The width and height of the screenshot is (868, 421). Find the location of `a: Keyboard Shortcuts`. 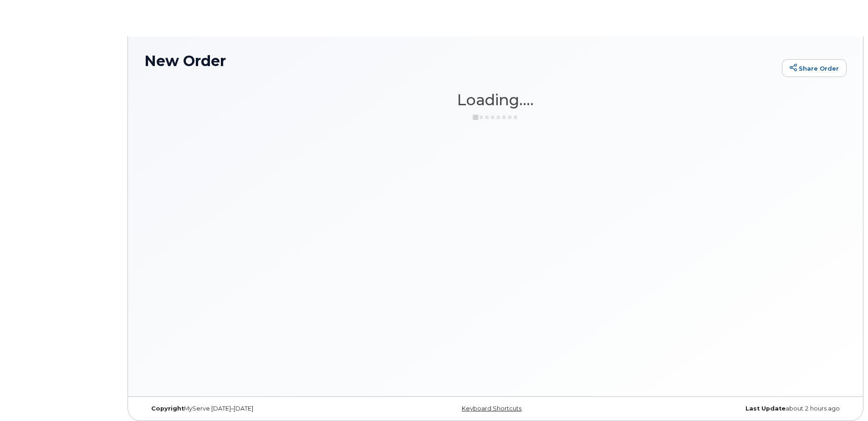

a: Keyboard Shortcuts is located at coordinates (491, 408).